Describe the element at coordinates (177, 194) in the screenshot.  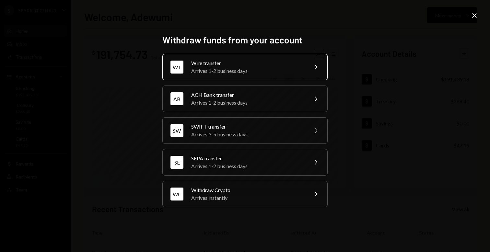
I see `div: WC` at that location.